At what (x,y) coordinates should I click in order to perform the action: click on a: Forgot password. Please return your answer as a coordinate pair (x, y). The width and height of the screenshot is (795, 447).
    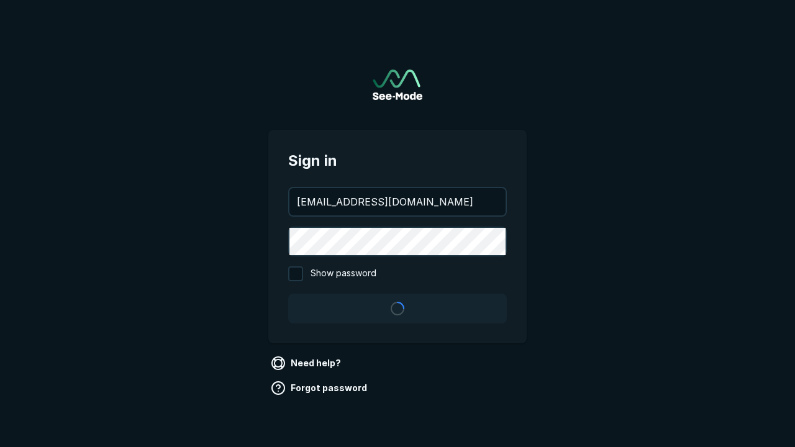
    Looking at the image, I should click on (320, 388).